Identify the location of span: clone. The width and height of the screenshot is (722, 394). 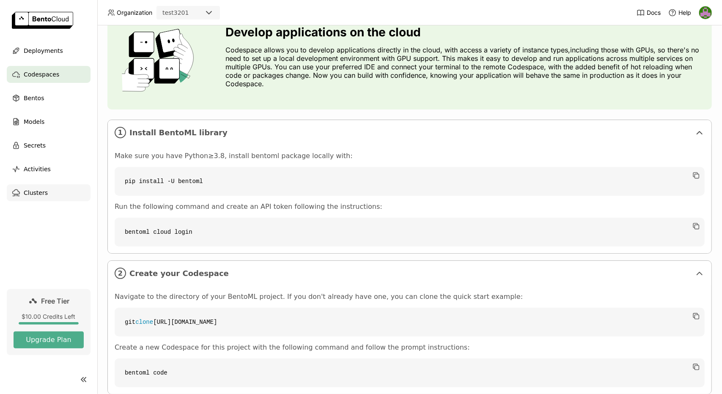
(144, 322).